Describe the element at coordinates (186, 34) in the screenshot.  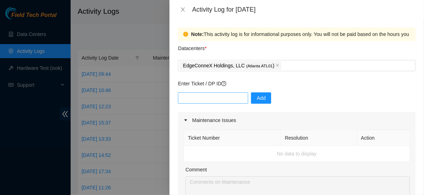
I see `span: exclamation-circle` at that location.